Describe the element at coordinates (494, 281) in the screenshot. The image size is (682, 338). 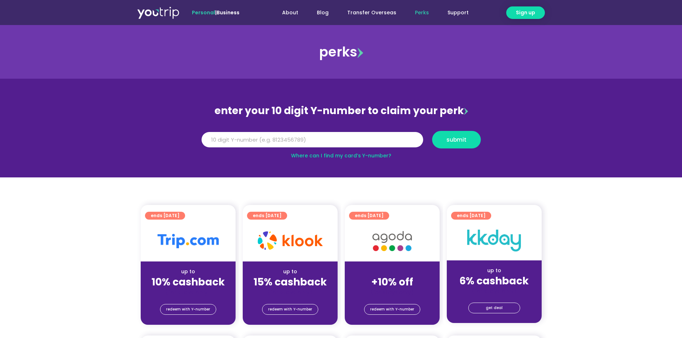
I see `strong: 6% cashback` at that location.